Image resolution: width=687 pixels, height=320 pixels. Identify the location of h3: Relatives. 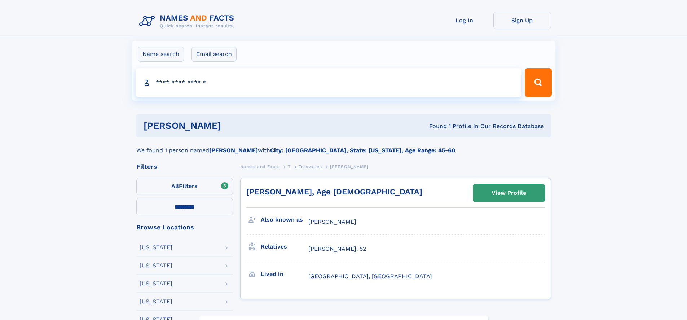
(284, 246).